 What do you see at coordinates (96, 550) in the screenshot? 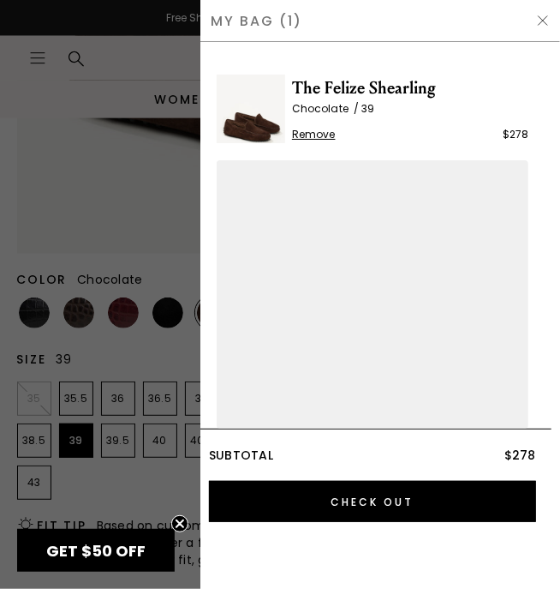
I see `span: GET $50 OFF` at bounding box center [96, 550].